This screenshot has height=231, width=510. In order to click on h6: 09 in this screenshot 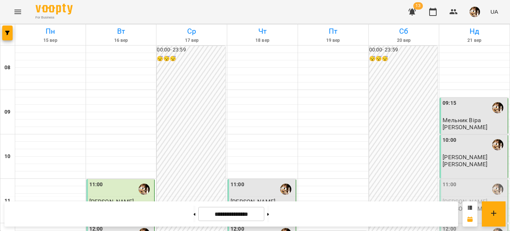, I will do `click(7, 112)`.